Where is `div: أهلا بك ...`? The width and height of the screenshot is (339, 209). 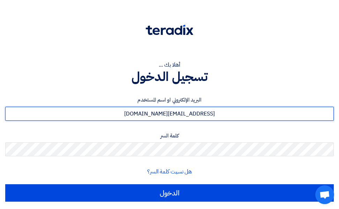 div: أهلا بك ... is located at coordinates (170, 65).